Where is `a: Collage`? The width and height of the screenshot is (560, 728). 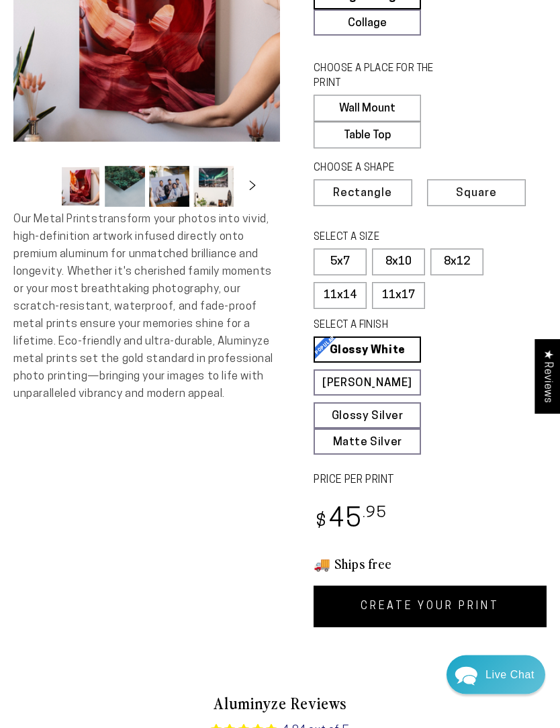
a: Collage is located at coordinates (367, 23).